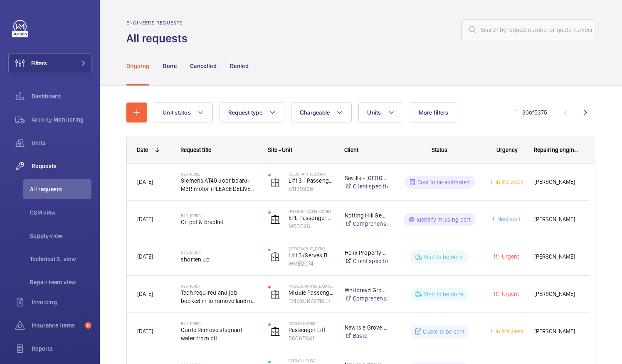  What do you see at coordinates (159, 23) in the screenshot?
I see `h2: Engineers requests` at bounding box center [159, 23].